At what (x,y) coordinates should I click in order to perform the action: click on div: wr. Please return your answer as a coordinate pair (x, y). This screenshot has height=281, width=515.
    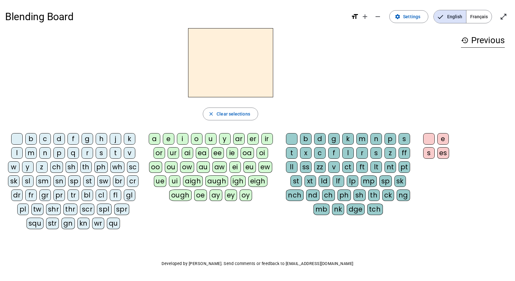
    Looking at the image, I should click on (98, 223).